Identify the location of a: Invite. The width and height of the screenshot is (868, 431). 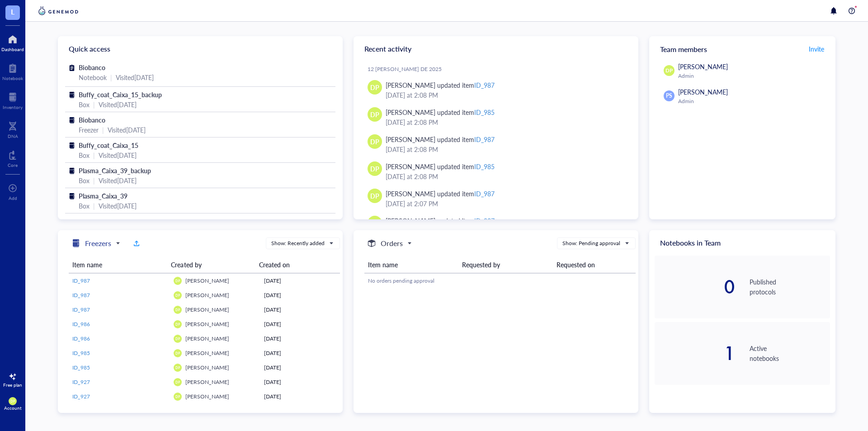
(817, 49).